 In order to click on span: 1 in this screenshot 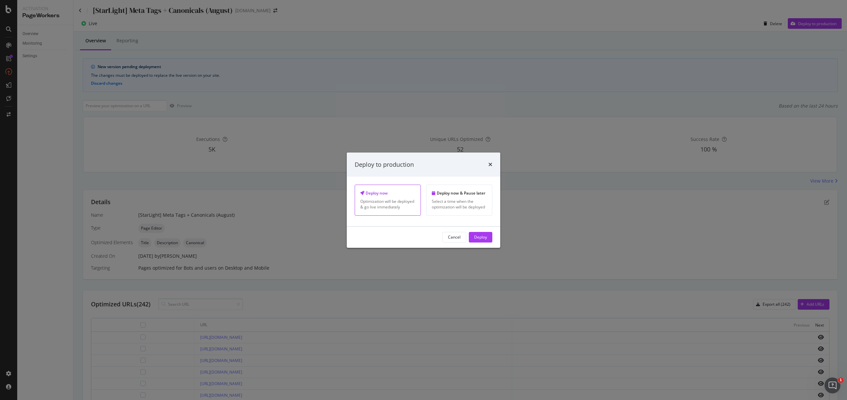, I will do `click(841, 380)`.